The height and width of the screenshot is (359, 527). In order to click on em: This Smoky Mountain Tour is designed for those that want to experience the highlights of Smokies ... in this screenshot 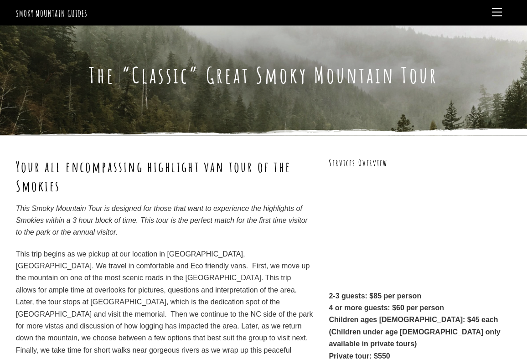, I will do `click(162, 220)`.